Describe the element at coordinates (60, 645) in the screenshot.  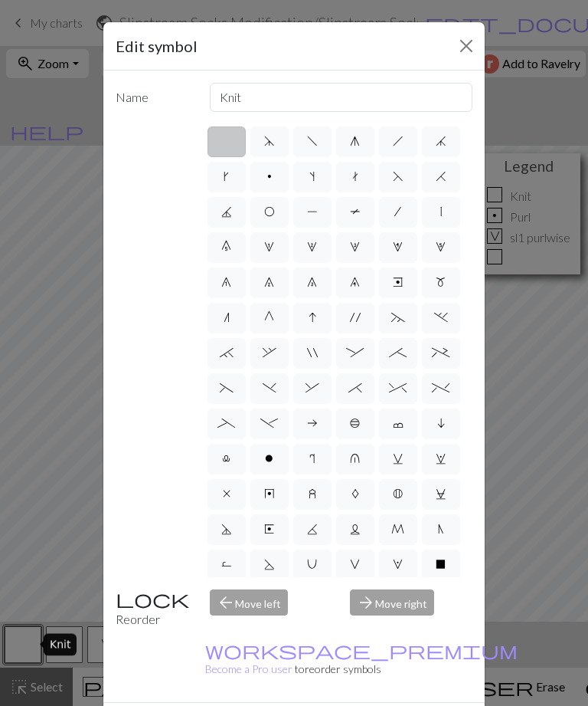
I see `div: Knit` at that location.